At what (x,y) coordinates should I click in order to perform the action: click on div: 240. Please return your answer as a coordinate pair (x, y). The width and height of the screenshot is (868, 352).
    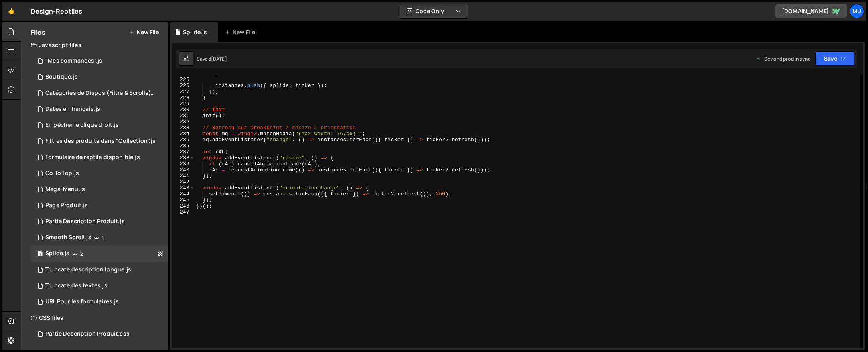
    Looking at the image, I should click on (183, 170).